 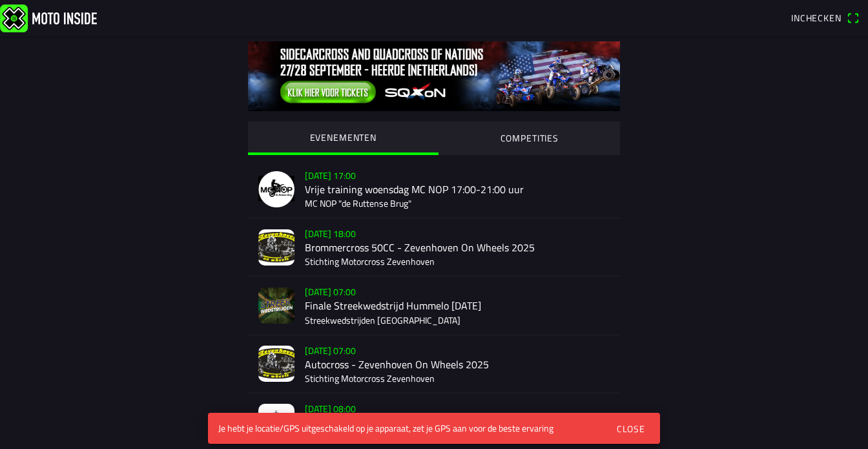 I want to click on img: ZWpMevB2HtM9PSRG0DOL5BeeSKRJMujE3mbAFX0B.jpg, so click(x=277, y=248).